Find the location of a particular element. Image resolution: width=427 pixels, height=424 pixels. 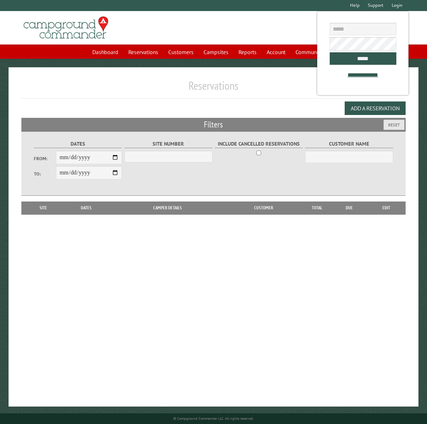

a: Campsites is located at coordinates (216, 52).